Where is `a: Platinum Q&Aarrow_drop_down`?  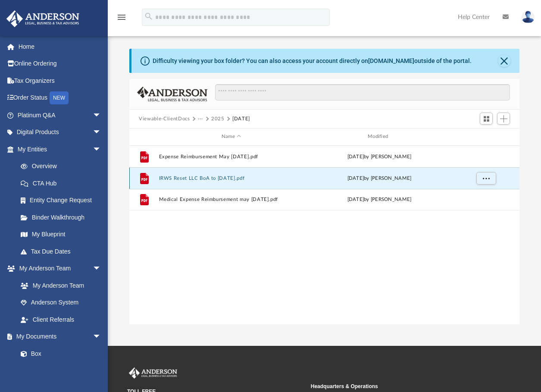 a: Platinum Q&Aarrow_drop_down is located at coordinates (60, 115).